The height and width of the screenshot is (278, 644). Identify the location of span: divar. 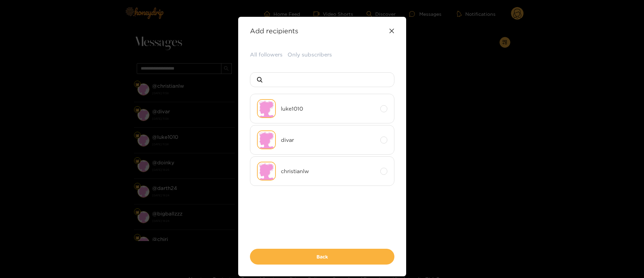
(328, 140).